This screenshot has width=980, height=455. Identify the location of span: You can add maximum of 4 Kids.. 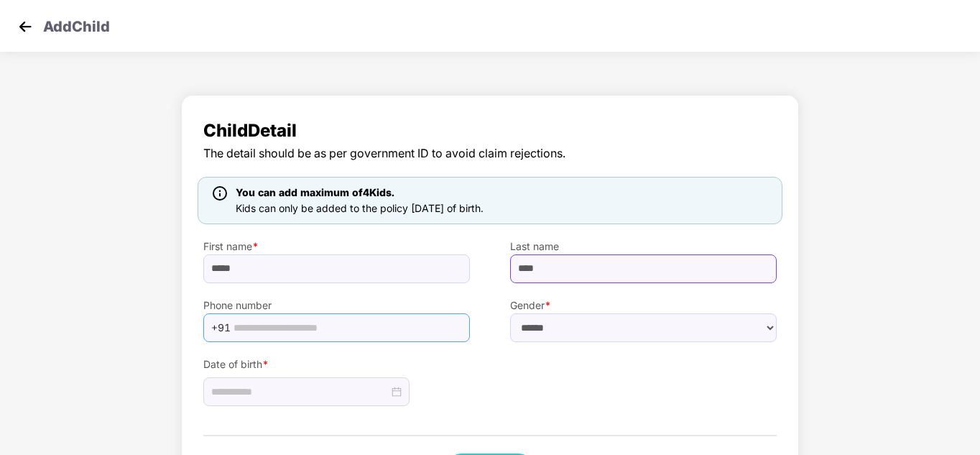
(315, 192).